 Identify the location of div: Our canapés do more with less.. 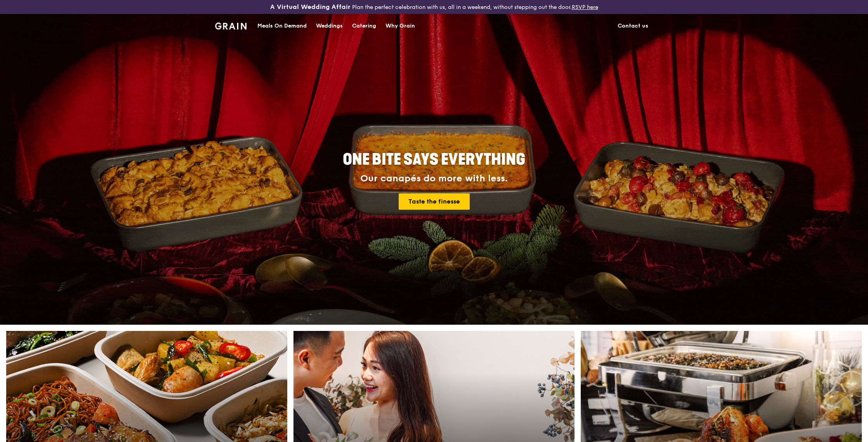
(434, 179).